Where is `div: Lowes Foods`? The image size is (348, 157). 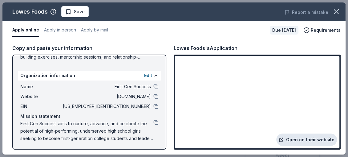 div: Lowes Foods is located at coordinates (30, 12).